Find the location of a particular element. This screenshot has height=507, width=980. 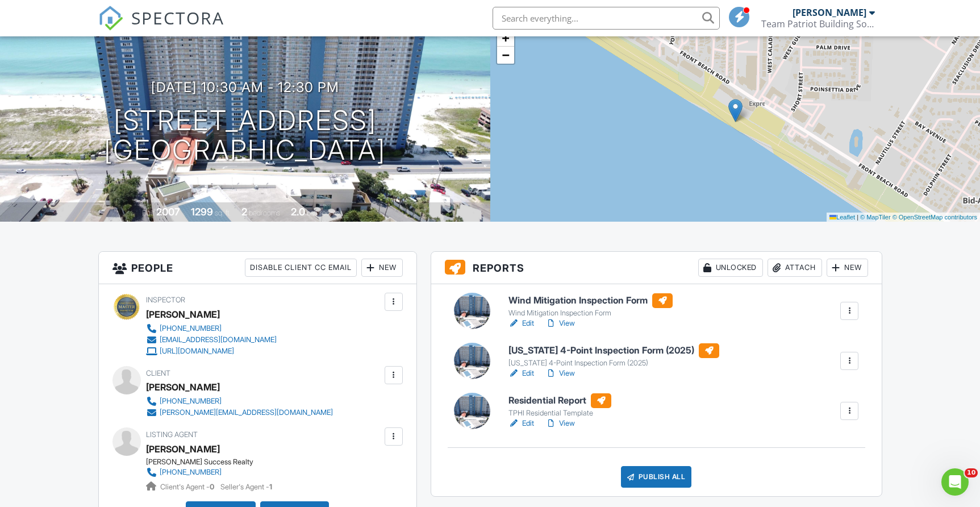

div: 1299 is located at coordinates (202, 211).